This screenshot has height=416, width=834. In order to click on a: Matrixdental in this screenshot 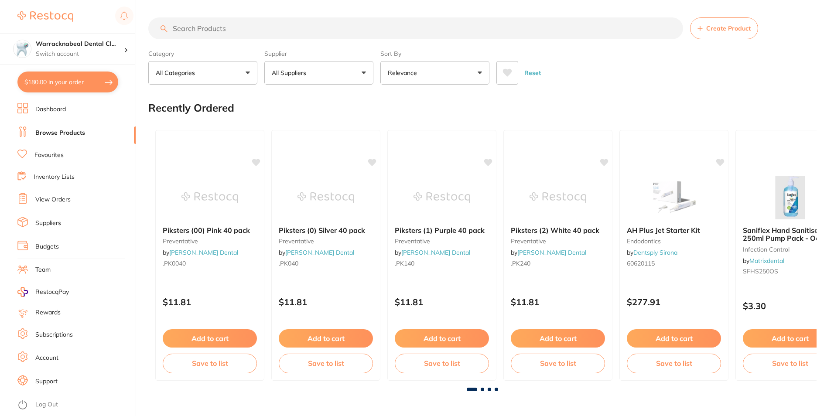, I will do `click(767, 261)`.